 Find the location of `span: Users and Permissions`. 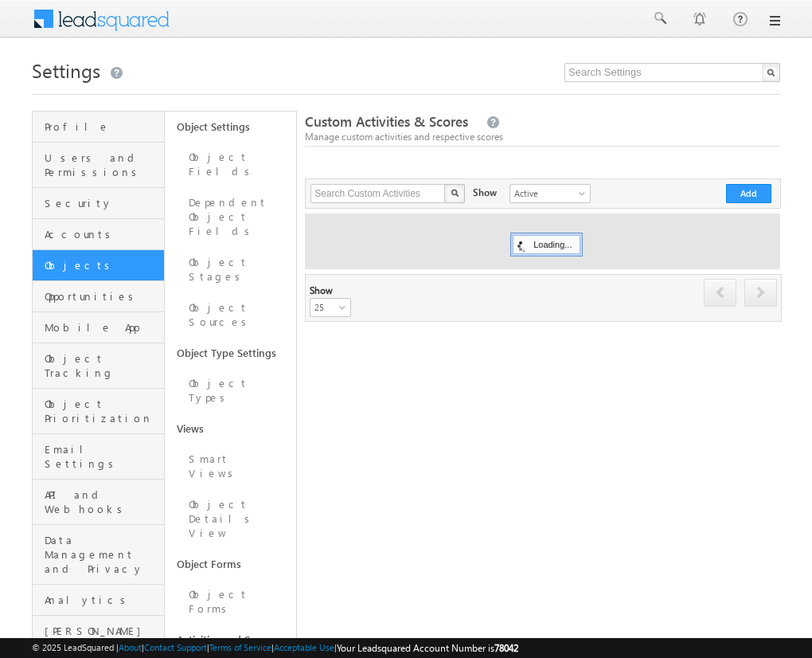

span: Users and Permissions is located at coordinates (102, 165).